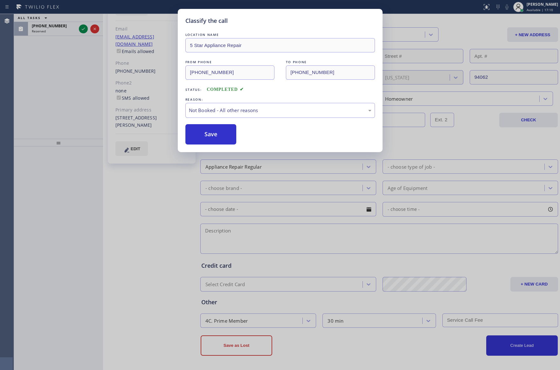 The height and width of the screenshot is (370, 560). Describe the element at coordinates (330, 62) in the screenshot. I see `div: TO PHONE` at that location.